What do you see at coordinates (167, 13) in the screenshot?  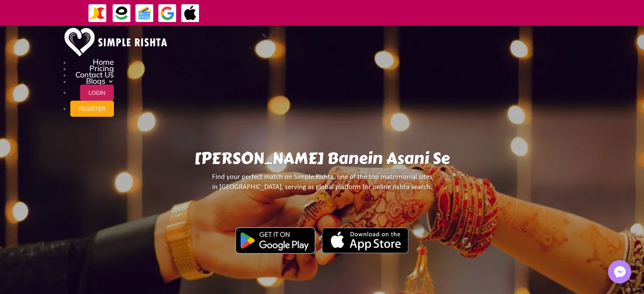 I see `img: GooglePay-icon` at bounding box center [167, 13].